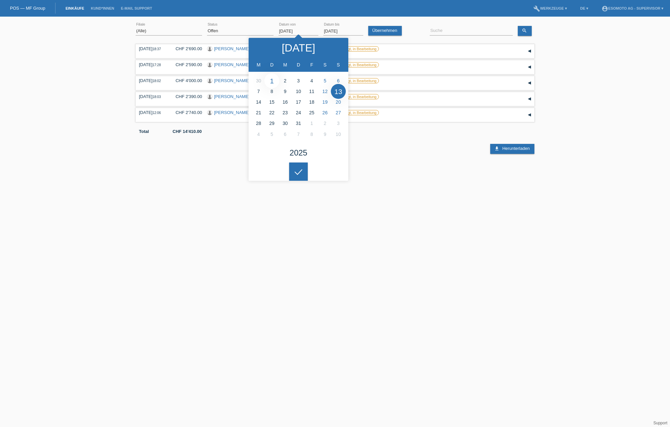 This screenshot has width=670, height=427. Describe the element at coordinates (525, 31) in the screenshot. I see `i: search` at that location.